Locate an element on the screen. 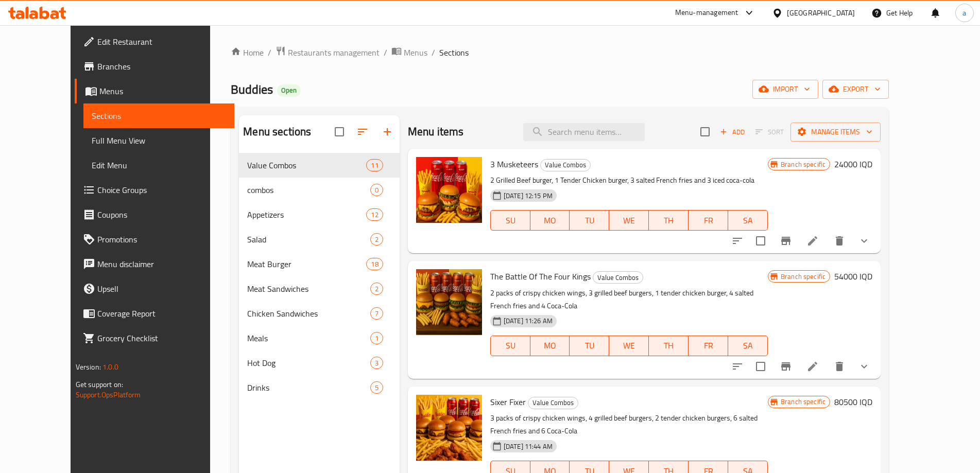 The width and height of the screenshot is (980, 473). div: Meals1 is located at coordinates (319, 338).